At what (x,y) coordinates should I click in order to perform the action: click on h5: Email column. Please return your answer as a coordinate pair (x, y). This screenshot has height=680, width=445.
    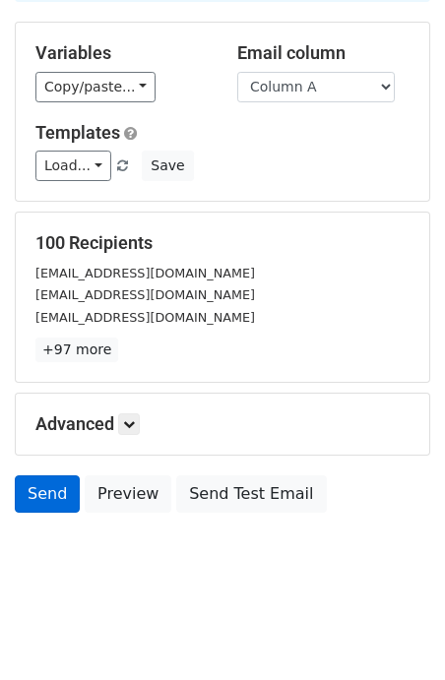
    Looking at the image, I should click on (323, 53).